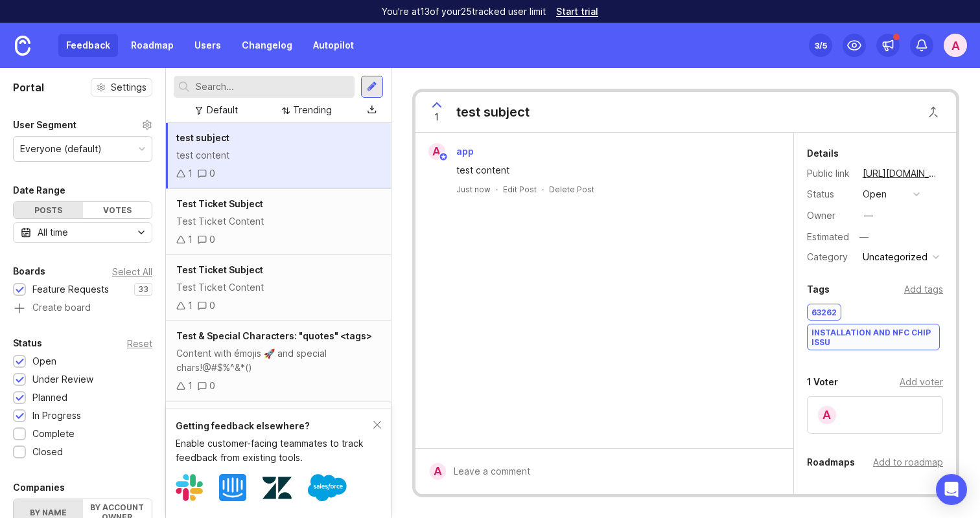 This screenshot has width=980, height=518. I want to click on div: Open, so click(44, 361).